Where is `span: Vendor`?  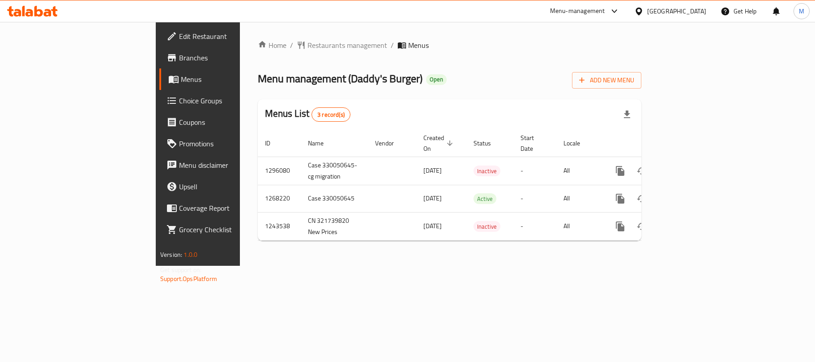 span: Vendor is located at coordinates (390, 143).